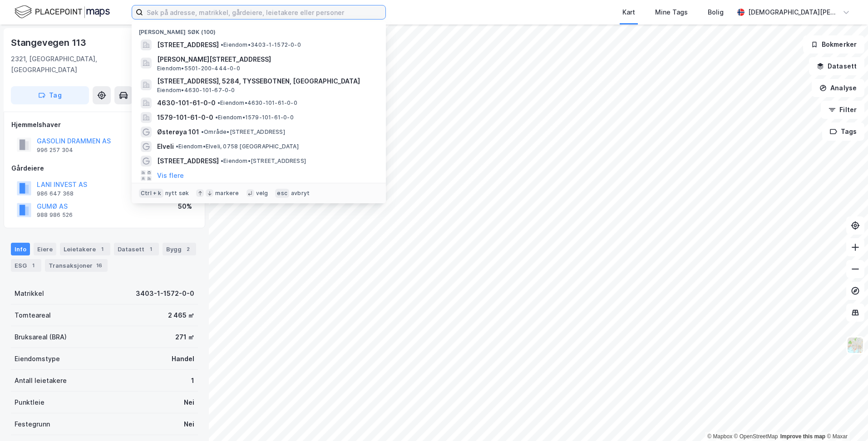 The width and height of the screenshot is (868, 441). Describe the element at coordinates (803, 436) in the screenshot. I see `a: Improve this map` at that location.